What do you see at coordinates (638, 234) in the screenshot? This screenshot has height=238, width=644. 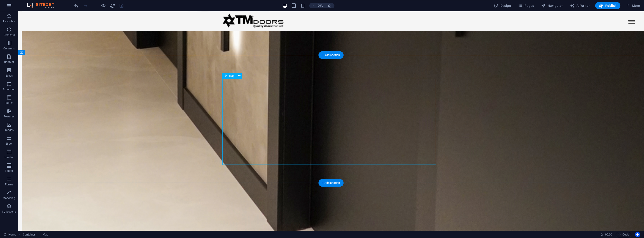 I see `button: Usercentrics` at bounding box center [638, 234].